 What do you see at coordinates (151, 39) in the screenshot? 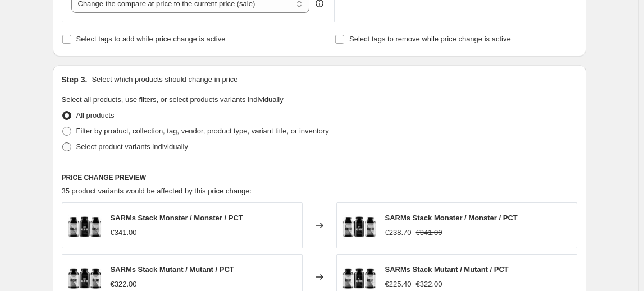
I see `span: Select tags to add while price change is active` at bounding box center [151, 39].